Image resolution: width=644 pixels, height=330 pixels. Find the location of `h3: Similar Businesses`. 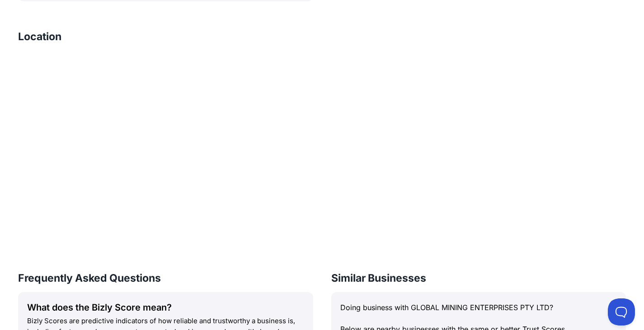

h3: Similar Businesses is located at coordinates (479, 278).